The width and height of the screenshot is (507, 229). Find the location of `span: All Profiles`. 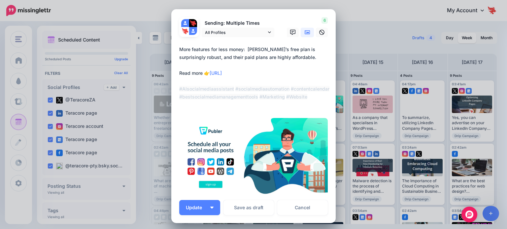

span: All Profiles is located at coordinates (236, 32).